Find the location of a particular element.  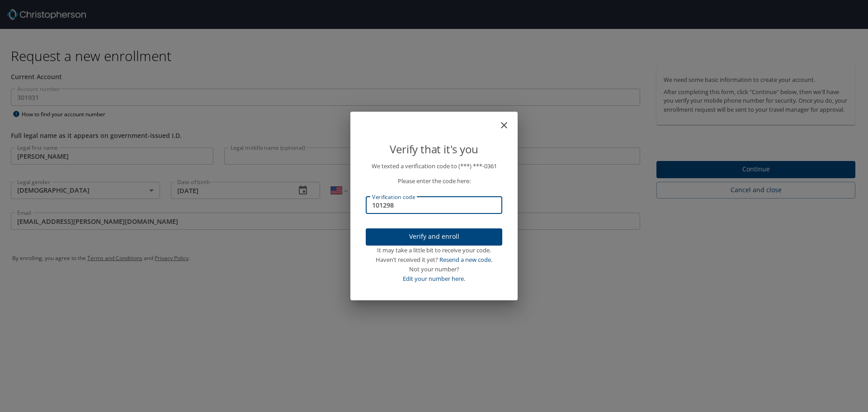

p: Verify that it's you is located at coordinates (434, 149).